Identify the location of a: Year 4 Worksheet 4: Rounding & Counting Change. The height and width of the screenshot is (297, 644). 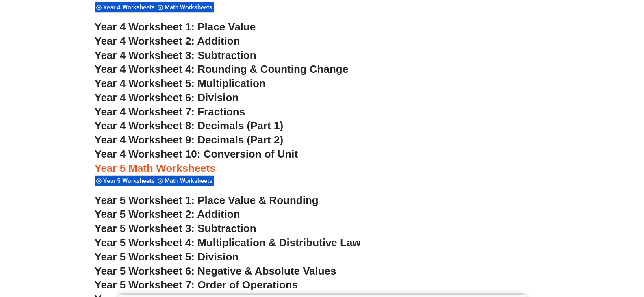
(221, 69).